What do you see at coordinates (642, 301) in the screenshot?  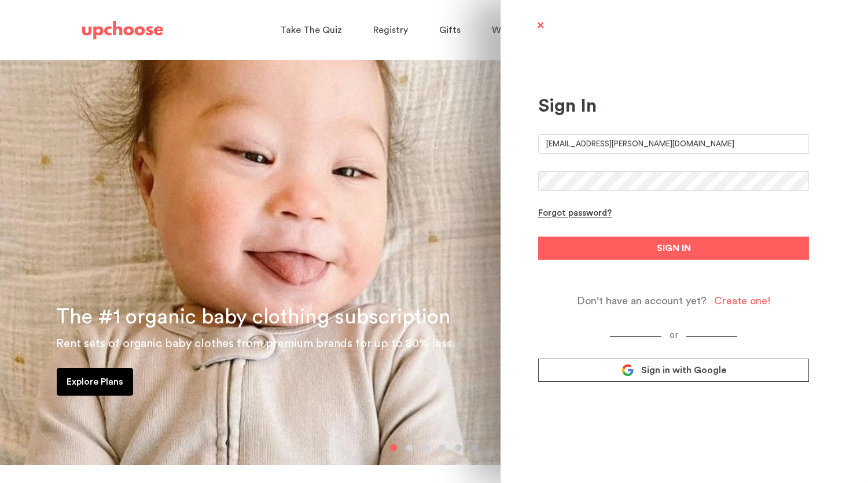 I see `span: Don't have an account yet?` at bounding box center [642, 301].